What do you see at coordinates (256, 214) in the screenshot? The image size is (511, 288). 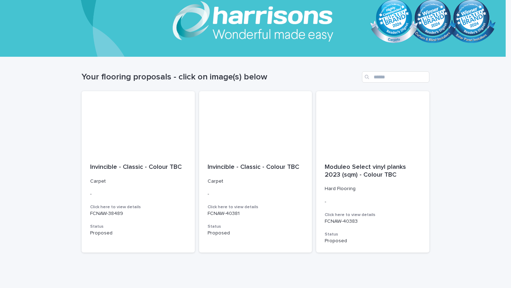 I see `p: FCNAW-40381` at bounding box center [256, 214].